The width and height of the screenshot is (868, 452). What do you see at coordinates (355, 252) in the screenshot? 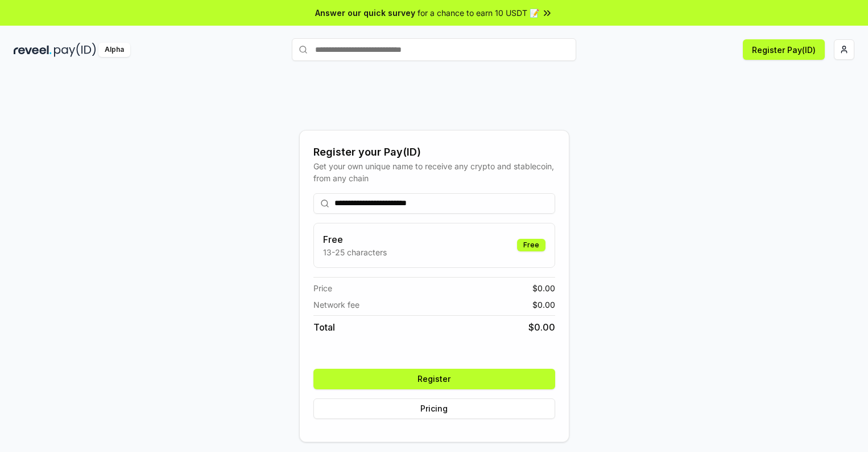
I see `p: 13-25 characters` at bounding box center [355, 252].